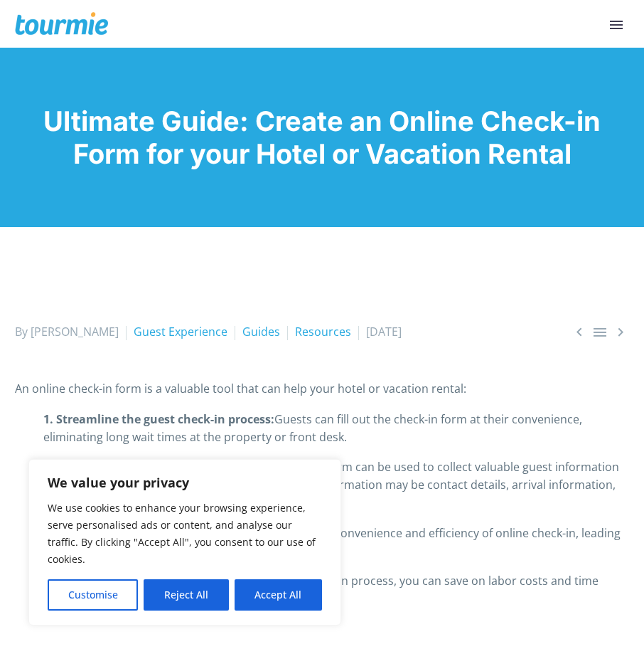 The width and height of the screenshot is (644, 654). I want to click on button: Accept All, so click(278, 595).